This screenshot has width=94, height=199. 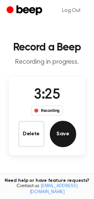 What do you see at coordinates (71, 11) in the screenshot?
I see `a: Log Out` at bounding box center [71, 11].